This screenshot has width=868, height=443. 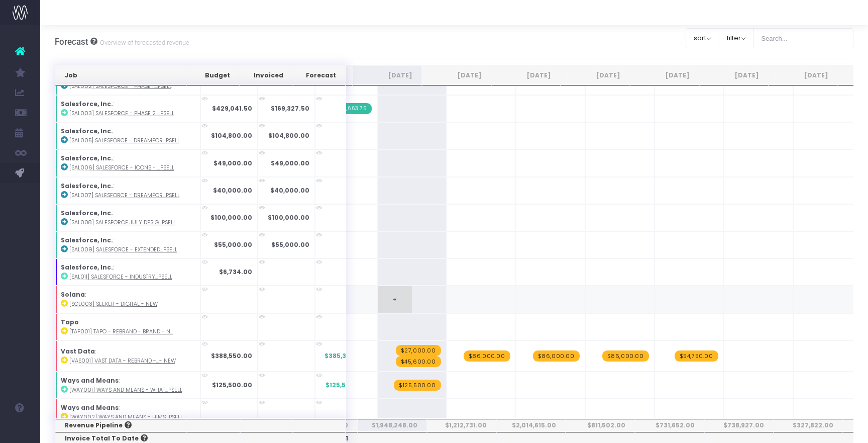 What do you see at coordinates (734, 75) in the screenshot?
I see `th: Mar 26: activate to sort column ascending` at bounding box center [734, 75].